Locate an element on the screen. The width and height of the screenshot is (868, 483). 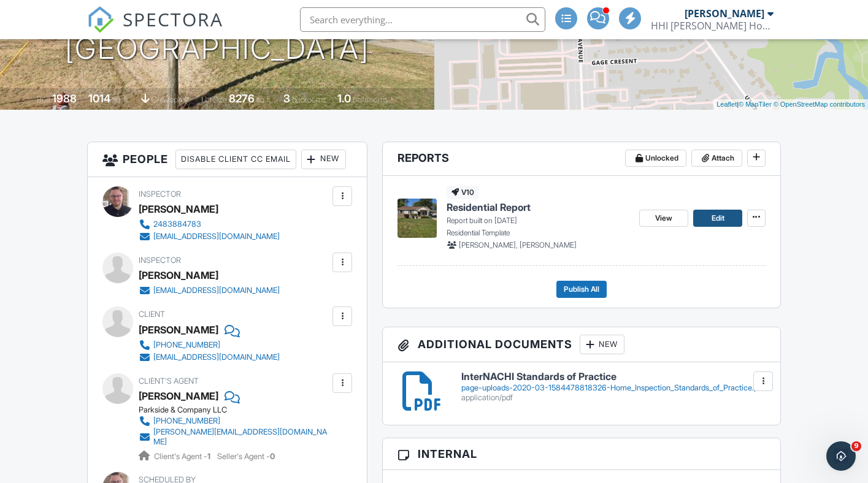
div: application/pdf is located at coordinates (613, 398).